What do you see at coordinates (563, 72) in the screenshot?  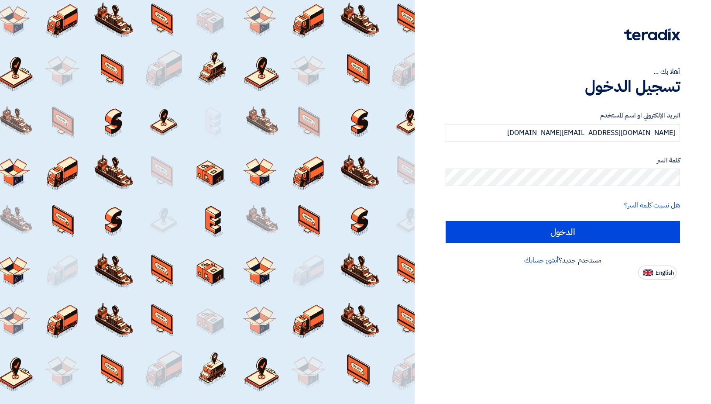 I see `div: أهلا بك ...` at bounding box center [563, 72].